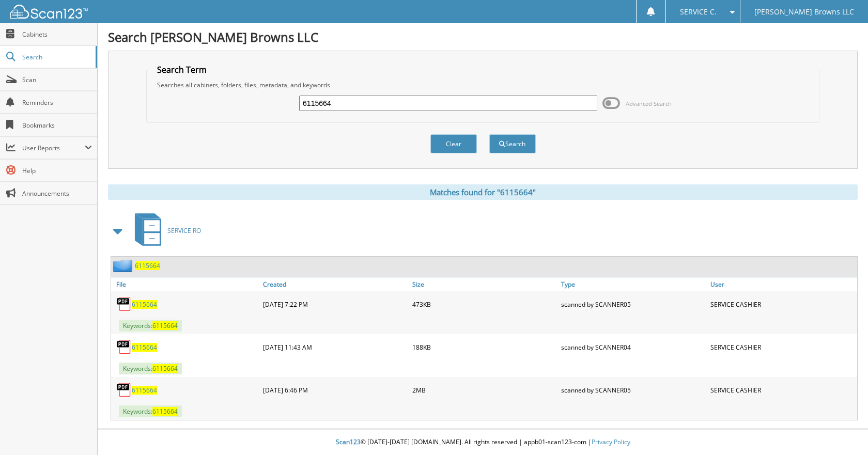 This screenshot has height=455, width=868. I want to click on span: User Reports, so click(53, 148).